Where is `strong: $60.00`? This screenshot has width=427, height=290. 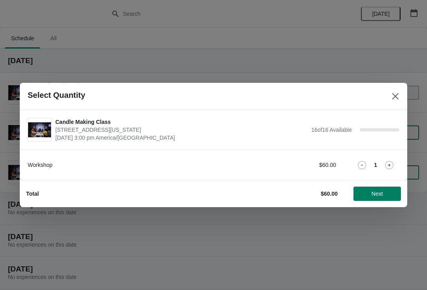
strong: $60.00 is located at coordinates (329, 194).